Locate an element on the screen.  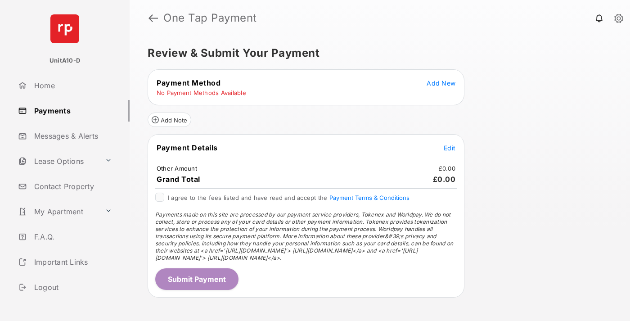
span: £0.00 is located at coordinates (444, 179).